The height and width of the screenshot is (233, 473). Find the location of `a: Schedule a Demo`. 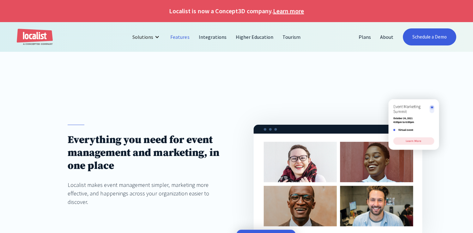

a: Schedule a Demo is located at coordinates (430, 37).